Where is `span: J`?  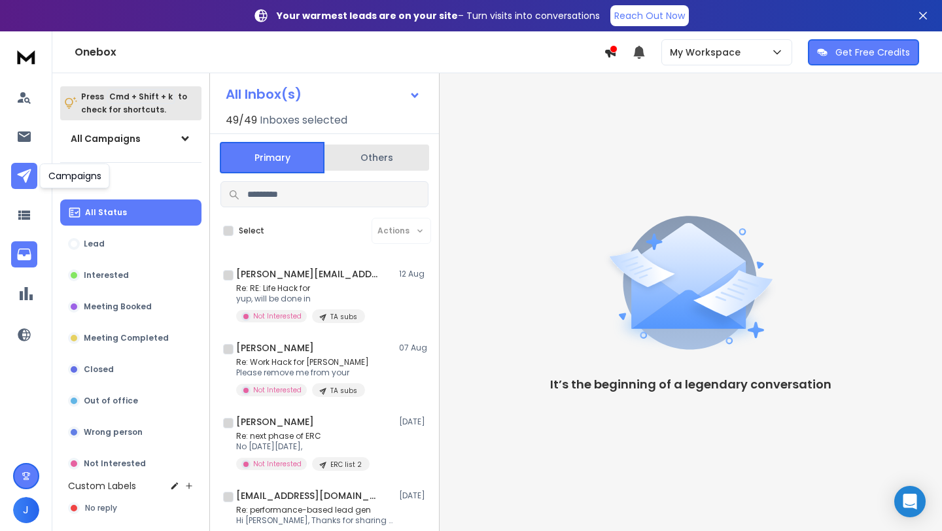
span: J is located at coordinates (26, 510).